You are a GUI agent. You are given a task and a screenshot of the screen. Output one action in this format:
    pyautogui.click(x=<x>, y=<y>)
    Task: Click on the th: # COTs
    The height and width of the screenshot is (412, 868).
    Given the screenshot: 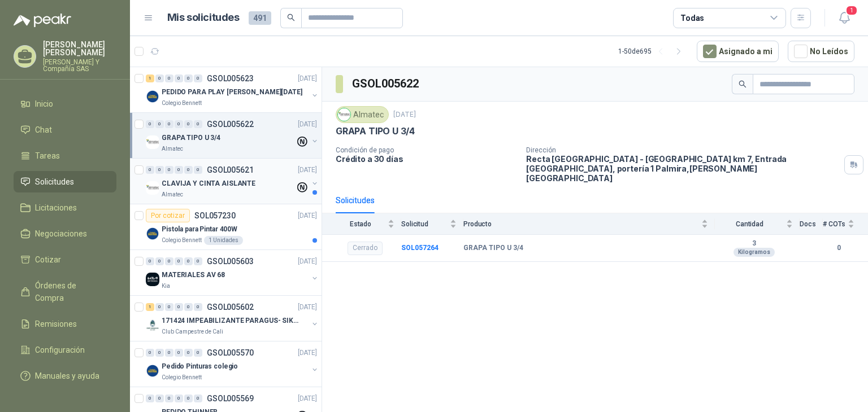 What is the action you would take?
    pyautogui.click(x=846, y=224)
    